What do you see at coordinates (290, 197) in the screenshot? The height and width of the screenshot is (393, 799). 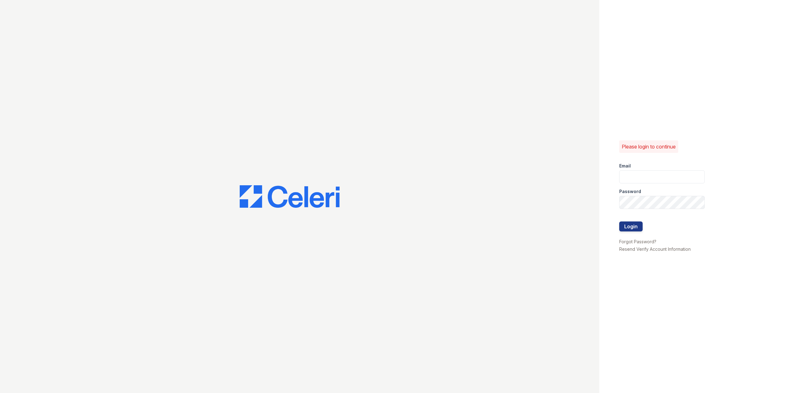 I see `img: CE_Logo_Blue-a8612792a0a2168367f1c8372b55b34899dd931a85d93a1a3d3e32e68fde9ad4.png` at bounding box center [290, 197].